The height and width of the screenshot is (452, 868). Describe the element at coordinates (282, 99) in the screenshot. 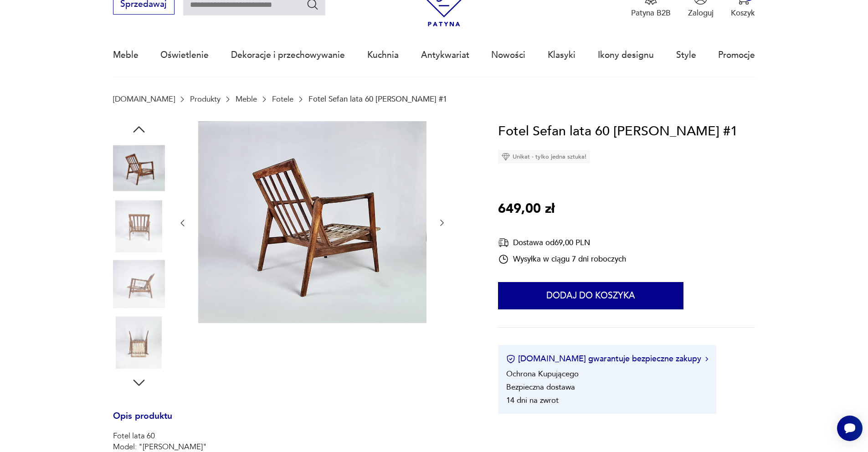

I see `a: Fotele` at that location.